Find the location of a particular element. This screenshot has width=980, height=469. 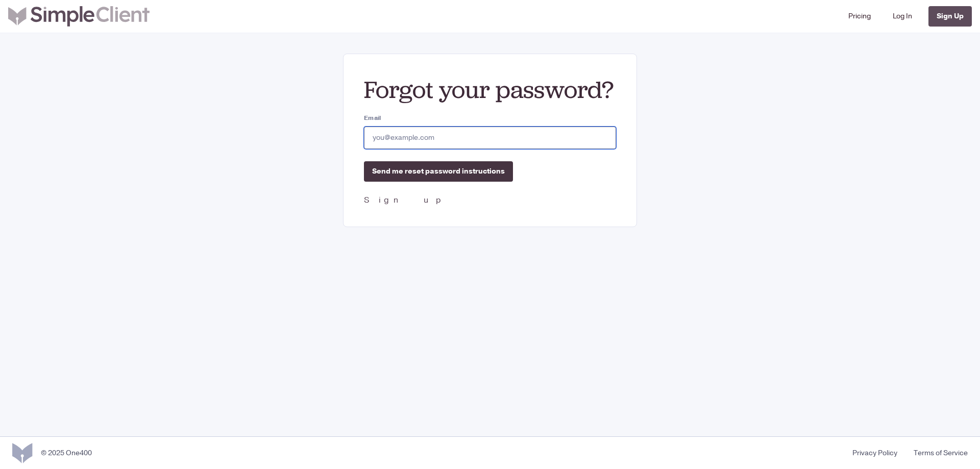

a: Sign up is located at coordinates (405, 200).